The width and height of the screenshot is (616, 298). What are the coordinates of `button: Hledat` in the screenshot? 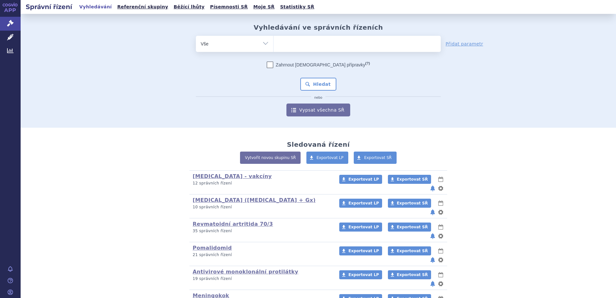 It's located at (318, 84).